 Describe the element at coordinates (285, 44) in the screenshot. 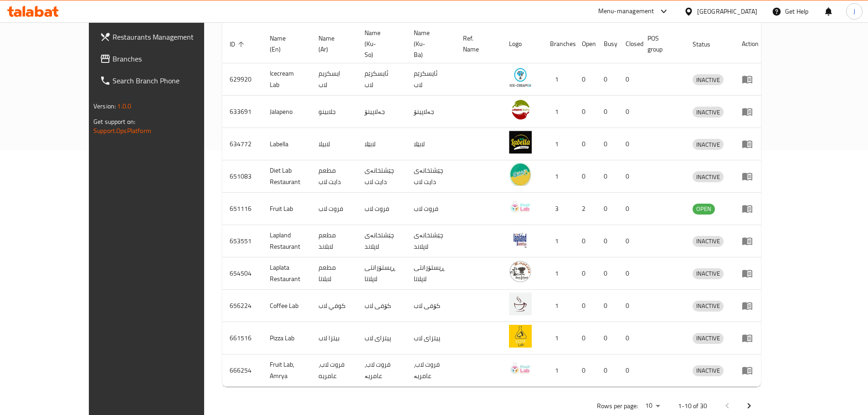

I see `span: Name (En)` at that location.